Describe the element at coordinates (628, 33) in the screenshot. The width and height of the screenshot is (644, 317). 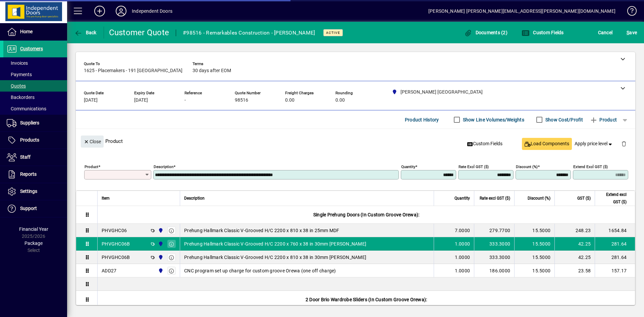
I see `span: S` at that location.